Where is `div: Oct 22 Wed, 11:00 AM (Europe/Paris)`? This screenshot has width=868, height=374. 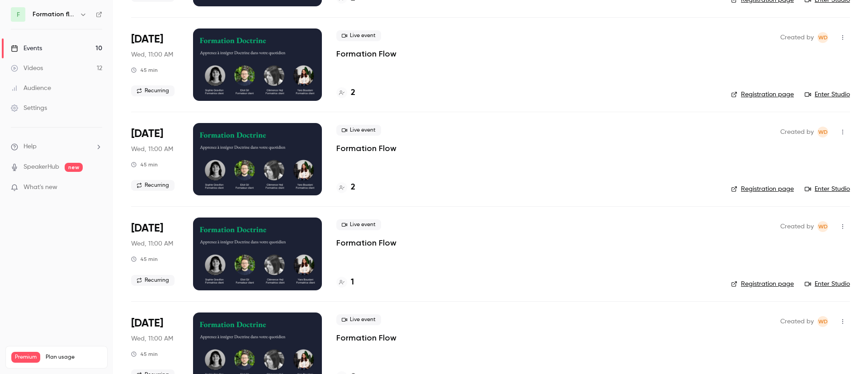 div: Oct 22 Wed, 11:00 AM (Europe/Paris) is located at coordinates (155, 64).